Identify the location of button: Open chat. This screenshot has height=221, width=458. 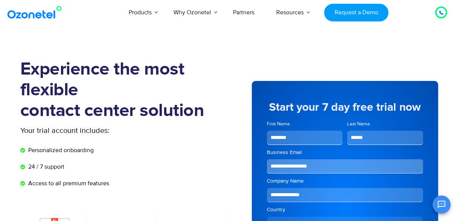
(442, 204).